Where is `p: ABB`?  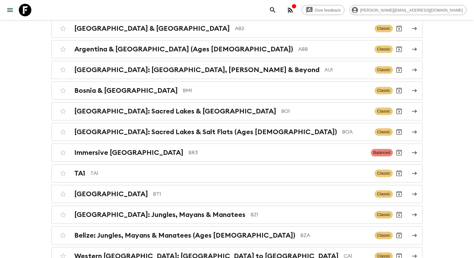
p: ABB is located at coordinates (334, 49).